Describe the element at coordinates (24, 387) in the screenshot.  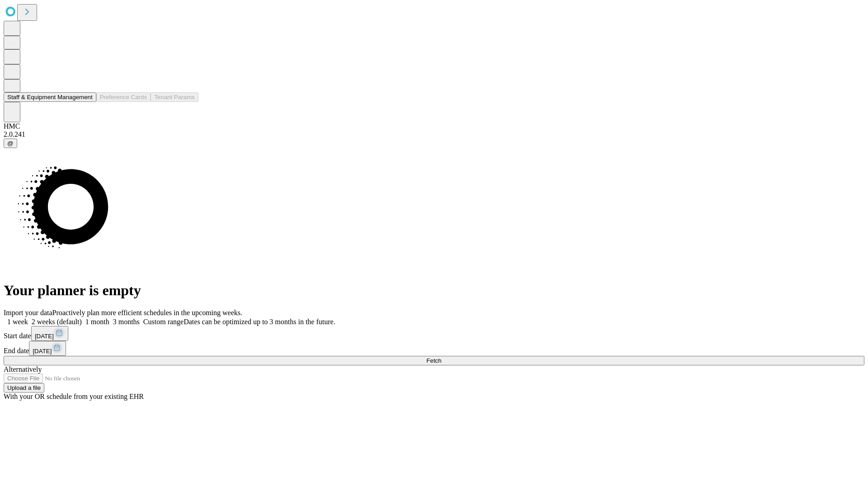
I see `button: Upload a file` at that location.